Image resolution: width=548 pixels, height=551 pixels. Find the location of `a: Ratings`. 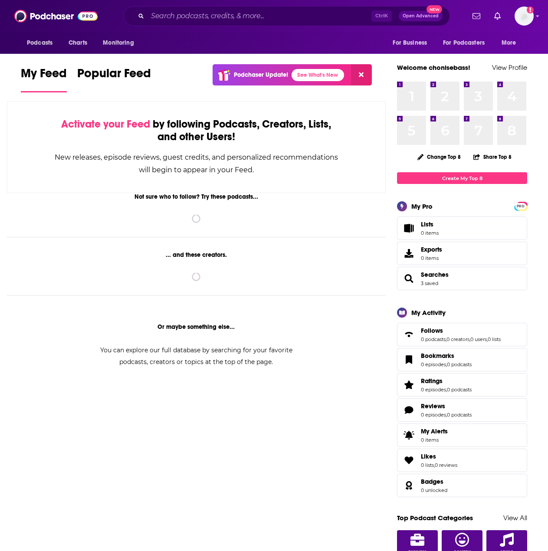

a: Ratings is located at coordinates (409, 385).